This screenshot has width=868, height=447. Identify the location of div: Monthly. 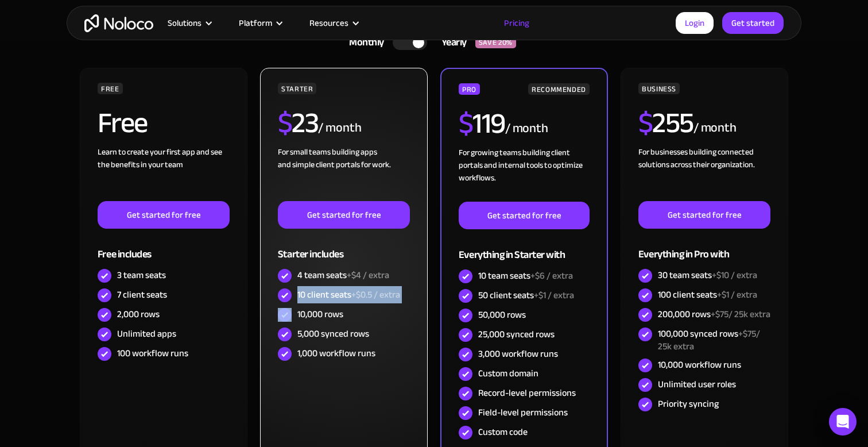
(364, 42).